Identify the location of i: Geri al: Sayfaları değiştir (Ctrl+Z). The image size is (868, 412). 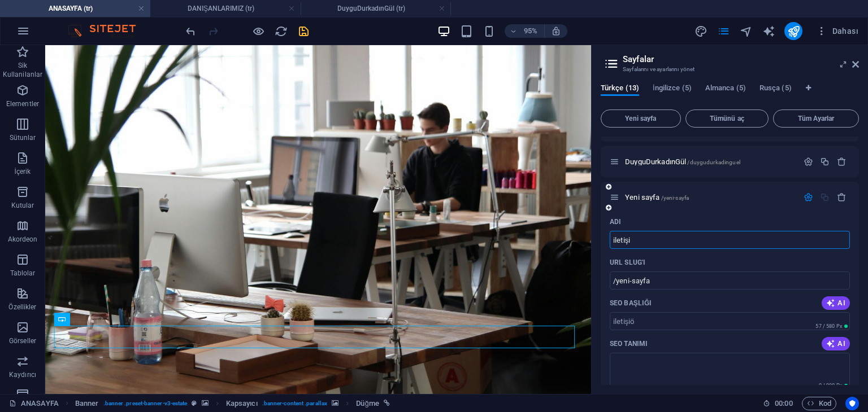
(190, 31).